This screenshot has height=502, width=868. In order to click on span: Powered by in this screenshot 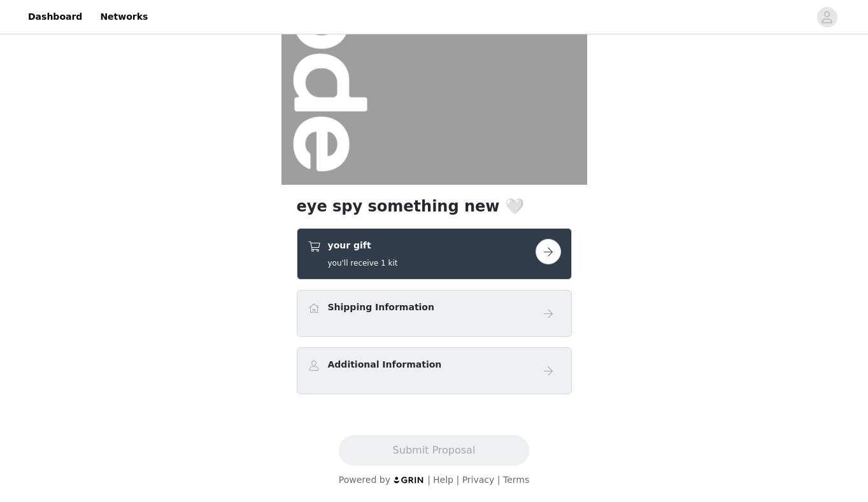, I will do `click(364, 480)`.